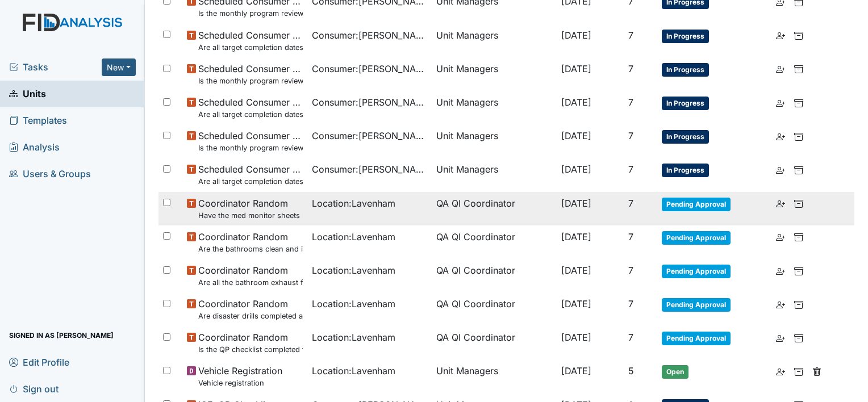  What do you see at coordinates (34, 147) in the screenshot?
I see `span: Analysis` at bounding box center [34, 147].